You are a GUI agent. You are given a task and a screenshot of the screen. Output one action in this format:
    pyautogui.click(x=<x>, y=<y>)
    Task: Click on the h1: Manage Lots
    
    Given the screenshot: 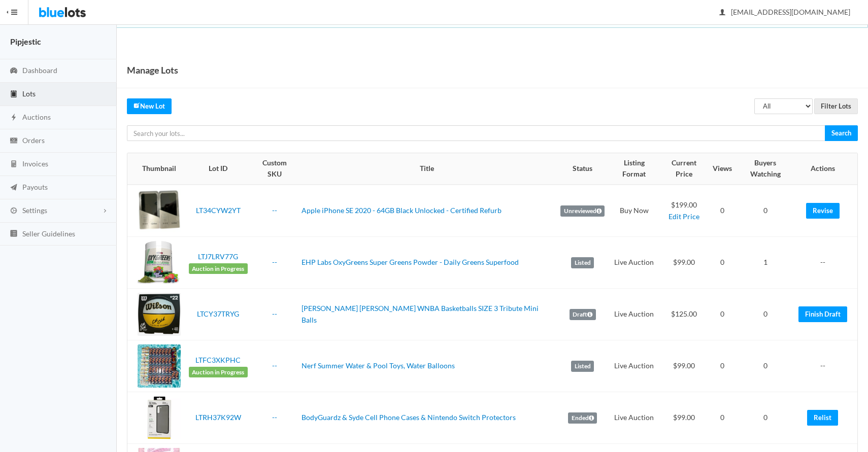 What is the action you would take?
    pyautogui.click(x=152, y=70)
    